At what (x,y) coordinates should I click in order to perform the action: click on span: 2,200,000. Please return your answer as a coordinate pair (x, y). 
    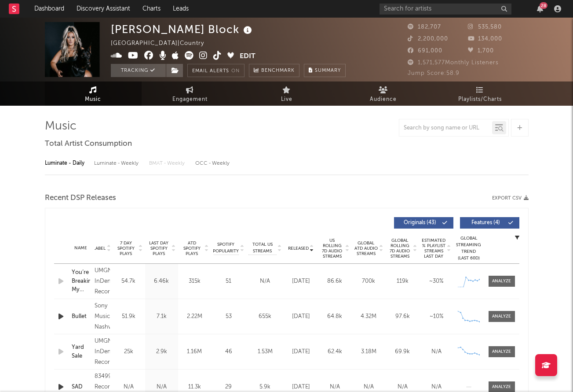
    Looking at the image, I should click on (428, 39).